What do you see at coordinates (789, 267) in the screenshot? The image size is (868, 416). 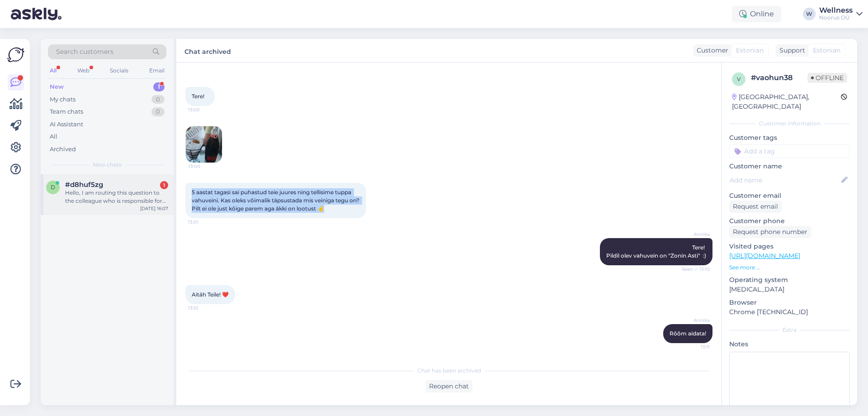 I see `p: See more ...` at bounding box center [789, 267].